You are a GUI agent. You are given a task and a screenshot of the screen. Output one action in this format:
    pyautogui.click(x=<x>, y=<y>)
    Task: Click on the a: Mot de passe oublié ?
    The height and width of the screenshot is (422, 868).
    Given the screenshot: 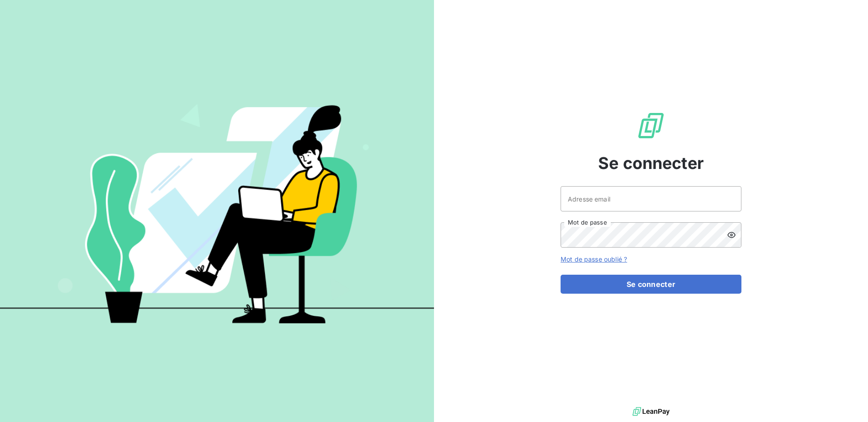 What is the action you would take?
    pyautogui.click(x=594, y=259)
    